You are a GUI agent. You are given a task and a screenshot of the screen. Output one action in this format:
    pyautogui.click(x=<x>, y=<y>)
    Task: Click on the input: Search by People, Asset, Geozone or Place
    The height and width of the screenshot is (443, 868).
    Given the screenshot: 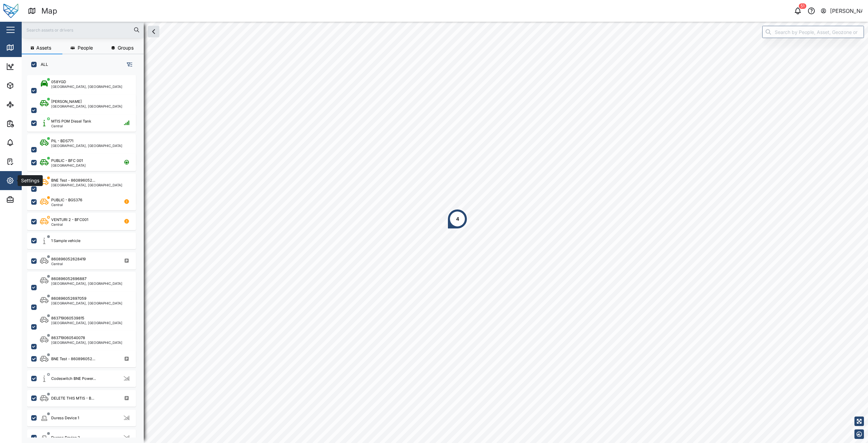 What is the action you would take?
    pyautogui.click(x=814, y=32)
    